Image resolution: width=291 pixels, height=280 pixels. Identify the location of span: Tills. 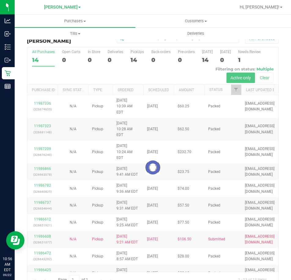
(75, 34).